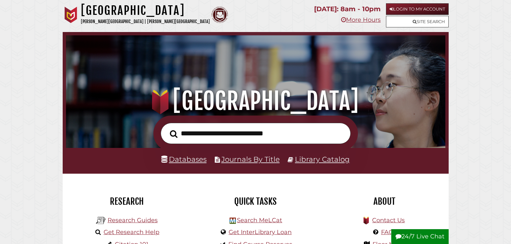 The width and height of the screenshot is (511, 244). I want to click on a: Site Search, so click(418, 21).